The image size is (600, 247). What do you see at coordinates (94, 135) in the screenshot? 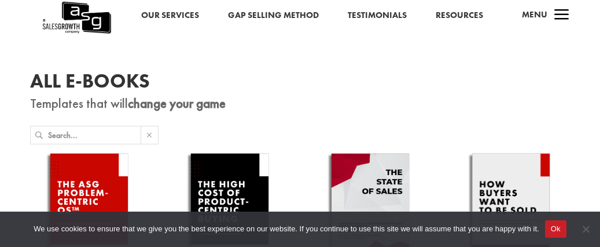
I see `input: Search...` at bounding box center [94, 135].